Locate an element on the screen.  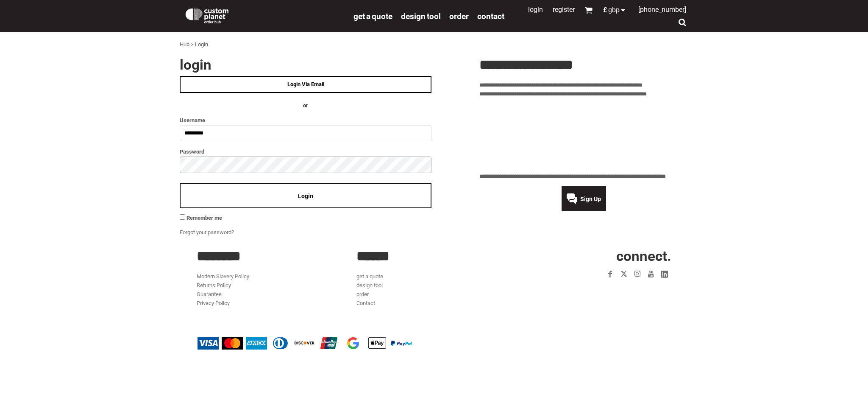
a: Custom Planet is located at coordinates (264, 15).